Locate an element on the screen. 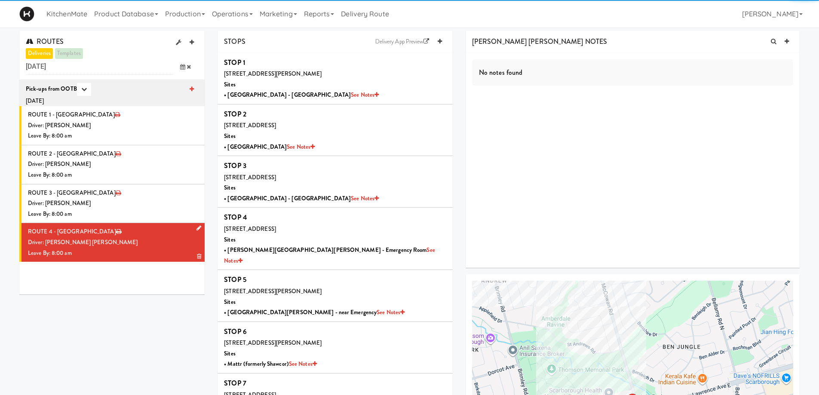  b: STOP 5 is located at coordinates (235, 279).